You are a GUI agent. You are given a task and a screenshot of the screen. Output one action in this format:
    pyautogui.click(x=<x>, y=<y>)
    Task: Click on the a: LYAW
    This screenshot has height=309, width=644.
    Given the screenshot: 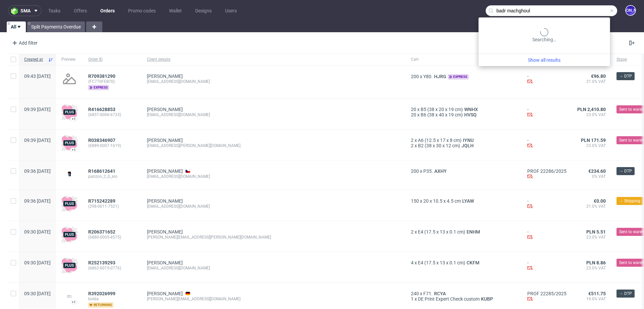 What is the action you would take?
    pyautogui.click(x=468, y=201)
    